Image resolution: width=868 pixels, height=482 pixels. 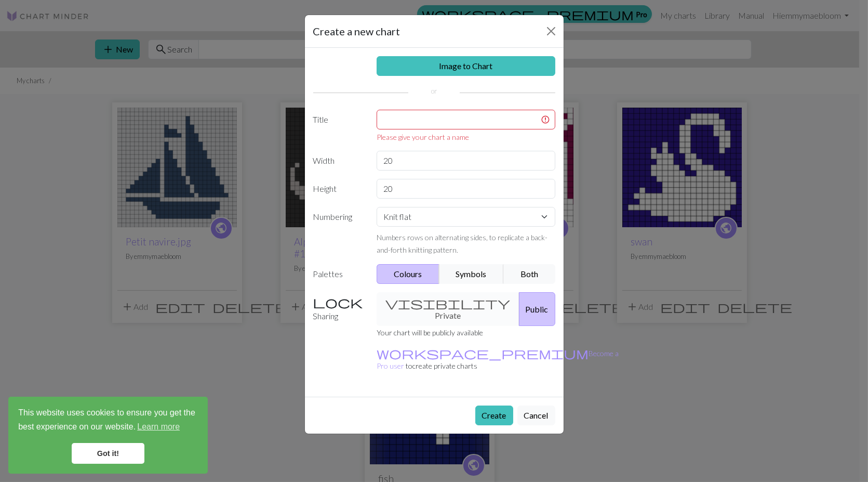 What do you see at coordinates (494, 415) in the screenshot?
I see `button: Create` at bounding box center [494, 415].